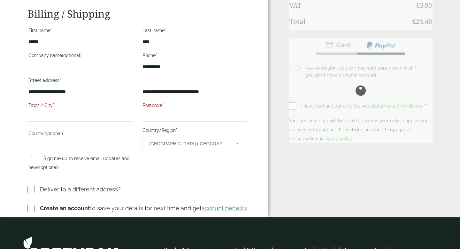 The width and height of the screenshot is (460, 249). Describe the element at coordinates (81, 134) in the screenshot. I see `label: County` at that location.